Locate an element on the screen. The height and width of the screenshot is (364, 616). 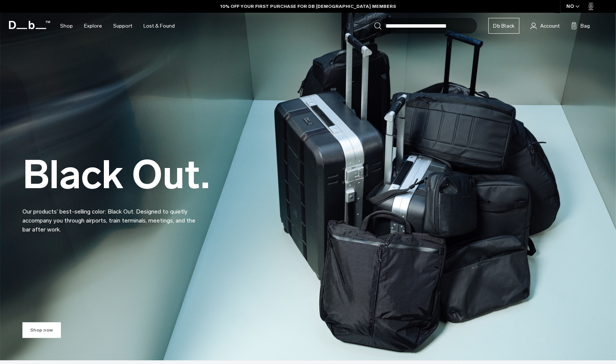
a: Account is located at coordinates (545, 26).